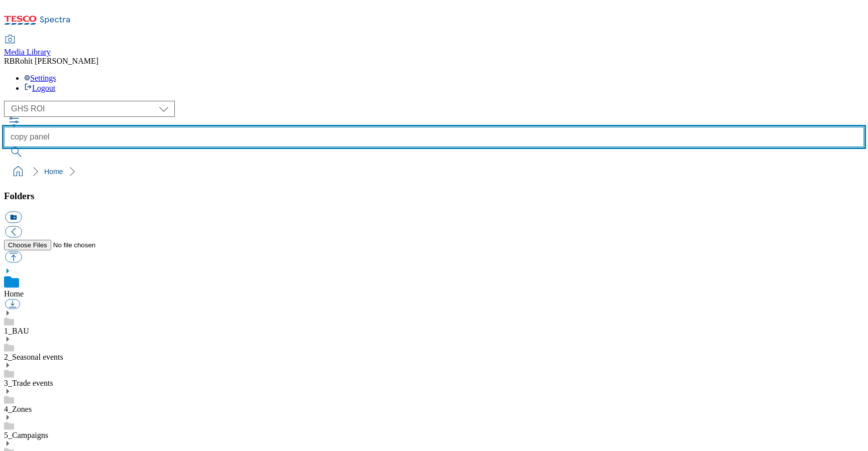 The height and width of the screenshot is (451, 868). I want to click on input: Search by names or tags, so click(434, 137).